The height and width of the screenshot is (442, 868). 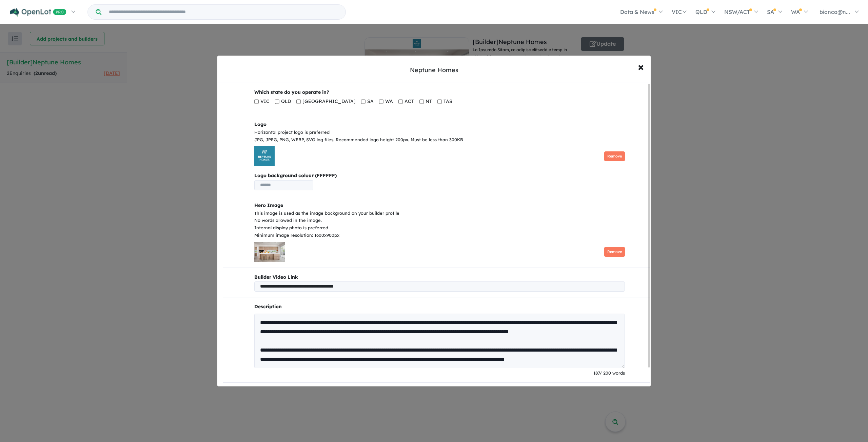 I want to click on b: Hero Image, so click(x=268, y=205).